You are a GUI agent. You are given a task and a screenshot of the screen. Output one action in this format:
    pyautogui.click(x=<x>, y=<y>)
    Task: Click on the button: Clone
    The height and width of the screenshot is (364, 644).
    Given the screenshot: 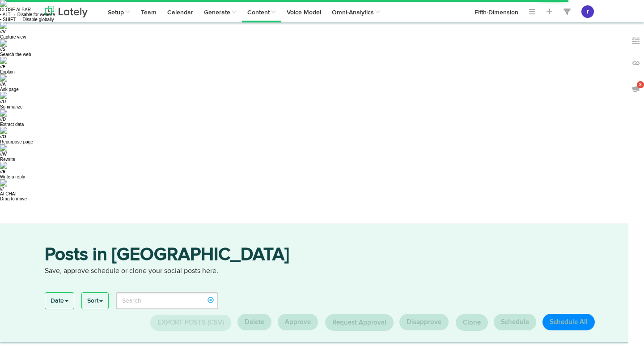 What is the action you would take?
    pyautogui.click(x=472, y=322)
    